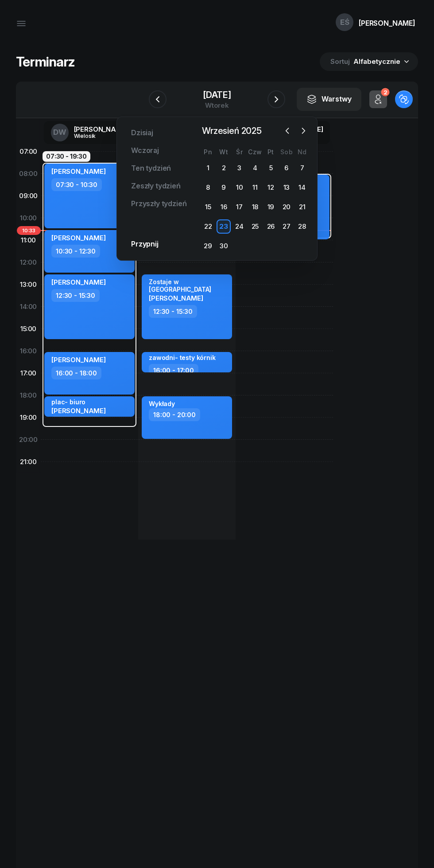  I want to click on div: 18:00, so click(28, 395).